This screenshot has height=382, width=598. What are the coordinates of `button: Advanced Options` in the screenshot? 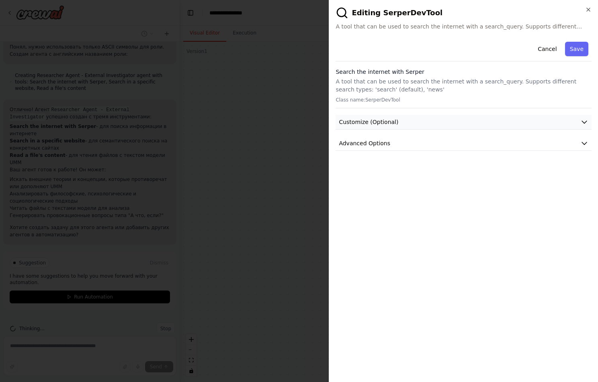 It's located at (463, 143).